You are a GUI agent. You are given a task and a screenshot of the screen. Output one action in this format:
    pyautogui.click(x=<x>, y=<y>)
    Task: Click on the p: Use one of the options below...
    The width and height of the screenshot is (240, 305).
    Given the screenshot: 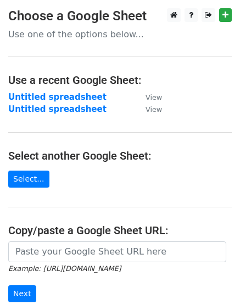 What is the action you would take?
    pyautogui.click(x=120, y=34)
    